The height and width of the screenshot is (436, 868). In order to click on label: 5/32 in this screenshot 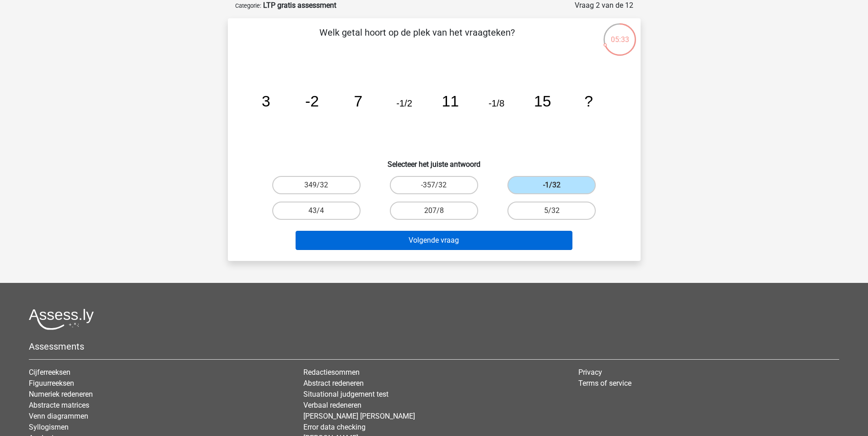, I will do `click(552, 211)`.